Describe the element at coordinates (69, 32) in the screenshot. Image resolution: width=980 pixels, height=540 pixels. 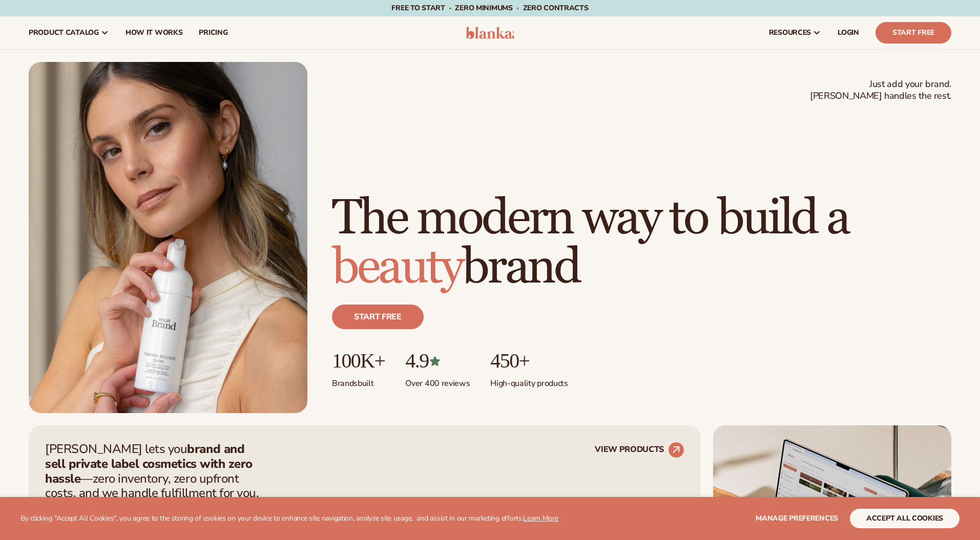
I see `a: product catalog` at that location.